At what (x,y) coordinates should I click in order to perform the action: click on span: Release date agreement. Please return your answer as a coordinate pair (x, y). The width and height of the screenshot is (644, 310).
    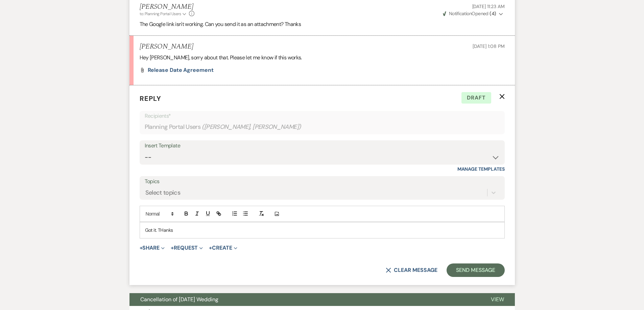
    Looking at the image, I should click on (181, 70).